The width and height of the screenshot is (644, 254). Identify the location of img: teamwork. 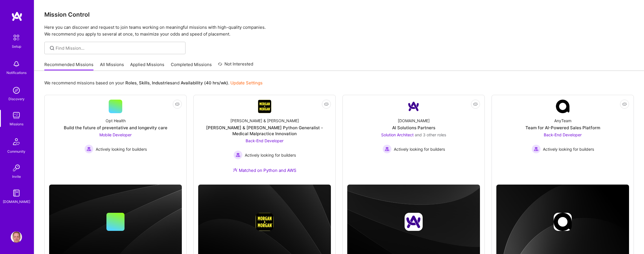
(16, 115).